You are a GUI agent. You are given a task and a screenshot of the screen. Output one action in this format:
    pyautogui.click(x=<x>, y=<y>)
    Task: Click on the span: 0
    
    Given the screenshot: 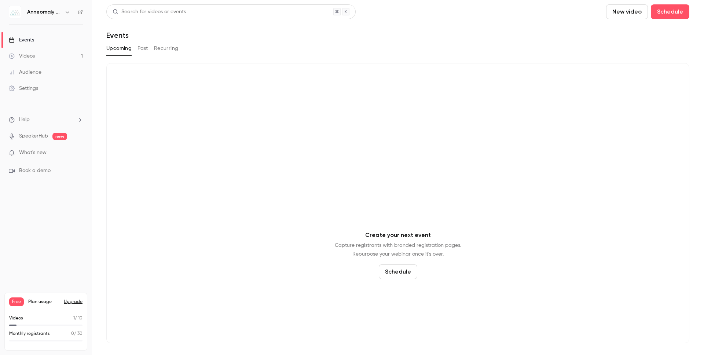 What is the action you would take?
    pyautogui.click(x=73, y=334)
    